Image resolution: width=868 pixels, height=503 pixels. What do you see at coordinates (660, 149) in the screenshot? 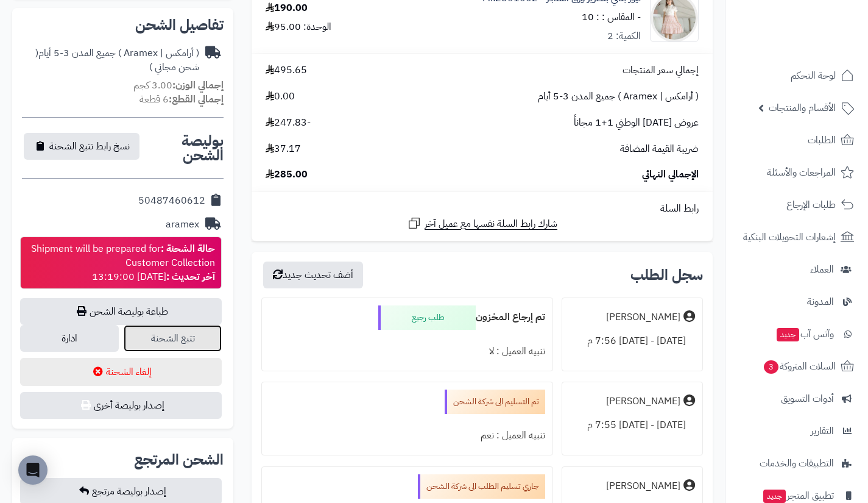
I see `span: ضريبة القيمة المضافة` at bounding box center [660, 149].